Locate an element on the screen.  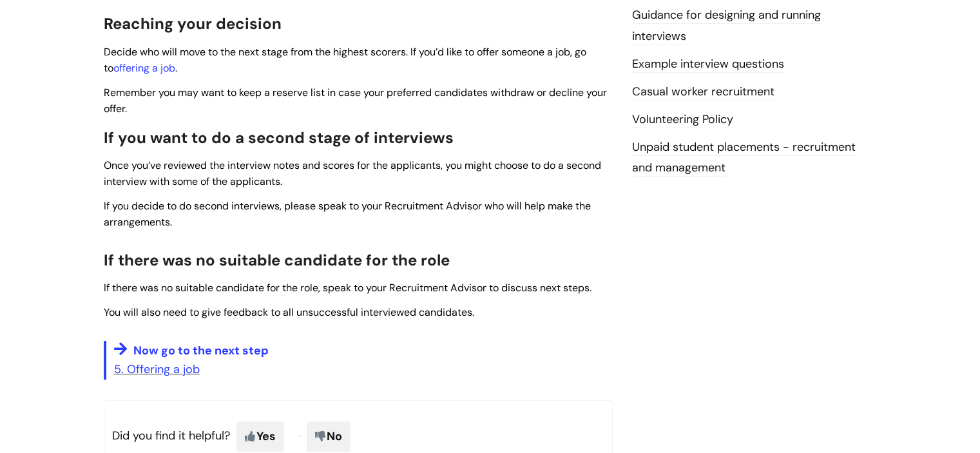
span: You will also need to give feedback to all unsuccessful interviewed candidates. is located at coordinates (288, 312).